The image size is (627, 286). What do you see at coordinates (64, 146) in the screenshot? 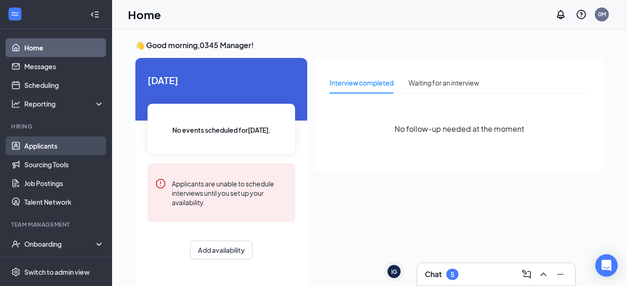
I see `a: Applicants` at bounding box center [64, 146].